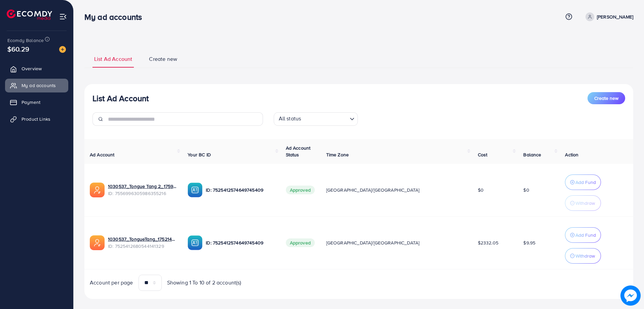  I want to click on span: Action, so click(572, 154).